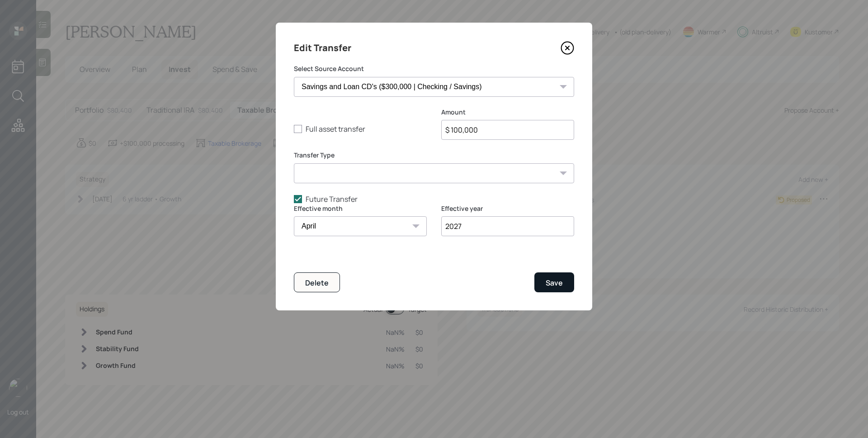  Describe the element at coordinates (508, 208) in the screenshot. I see `label: Effective year` at that location.